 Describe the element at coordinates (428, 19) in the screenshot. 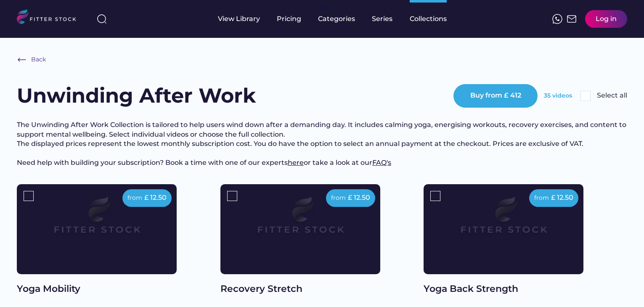

I see `div: Collections` at that location.